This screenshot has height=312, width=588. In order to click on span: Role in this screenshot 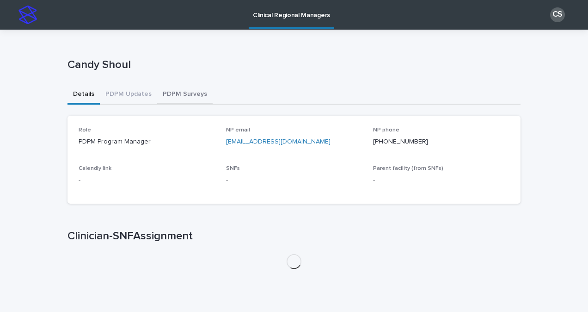, I will do `click(85, 130)`.